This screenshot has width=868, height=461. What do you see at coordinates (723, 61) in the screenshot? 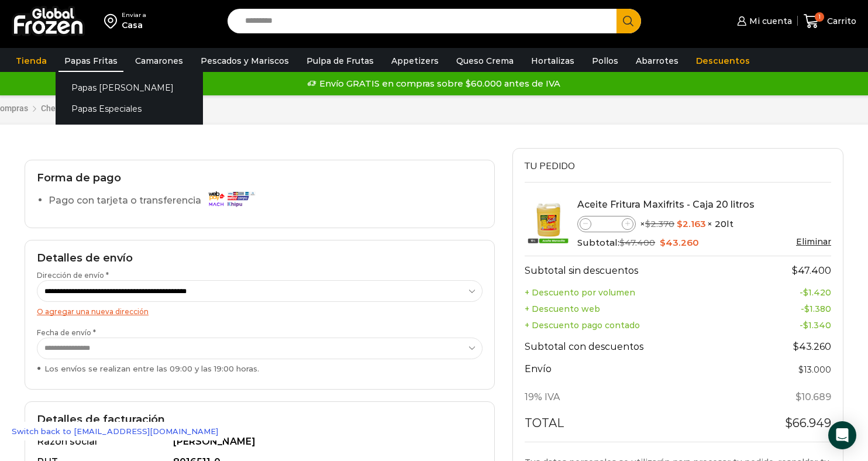
I see `a: Descuentos` at bounding box center [723, 61].